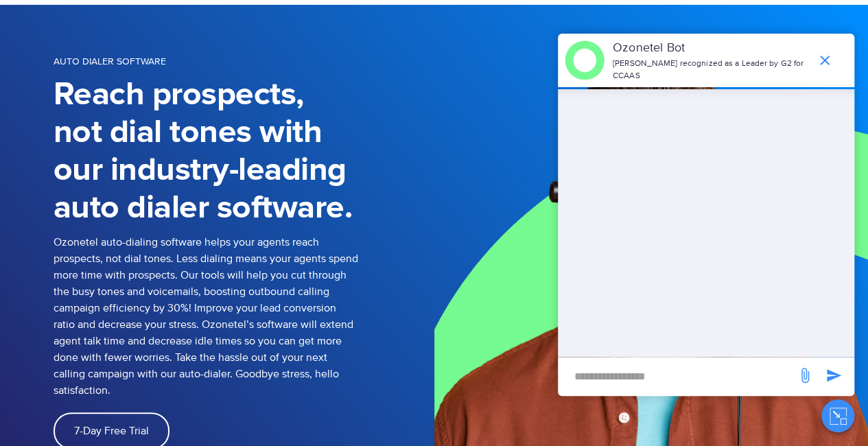 The height and width of the screenshot is (446, 868). Describe the element at coordinates (206, 152) in the screenshot. I see `h1: Reach prospects, not dial tones with our industry-leading auto dialer software.` at that location.